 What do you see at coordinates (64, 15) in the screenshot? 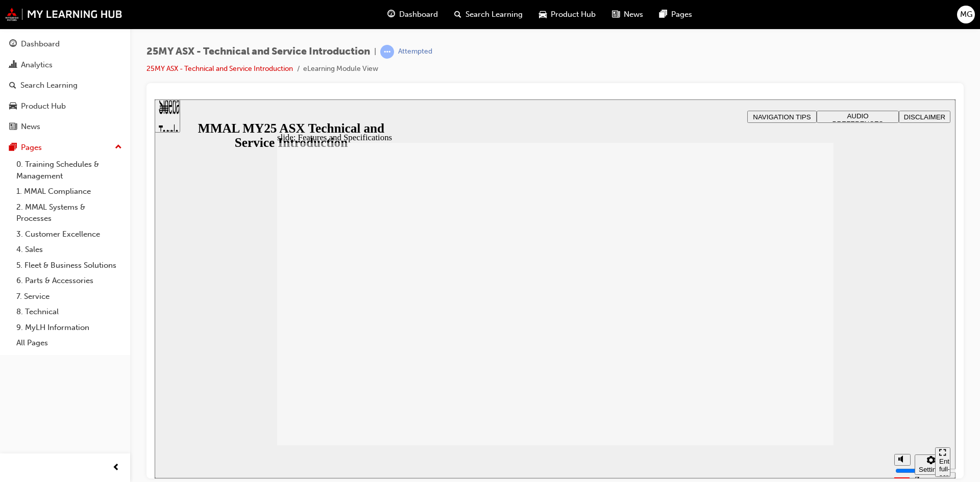
I see `a: mmal` at bounding box center [64, 15].